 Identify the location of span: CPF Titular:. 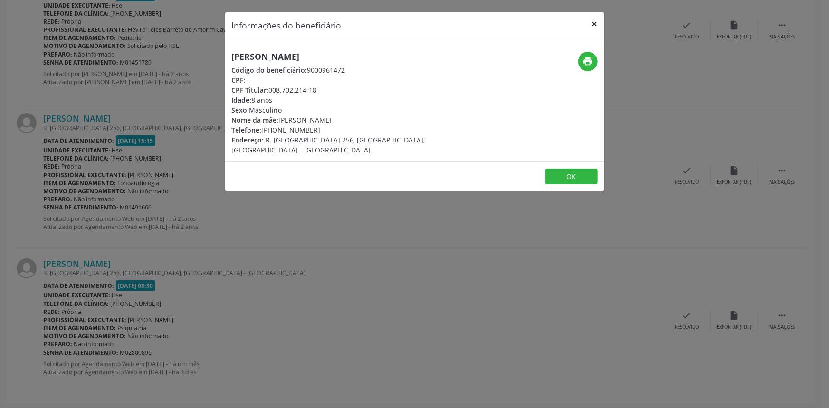
(250, 90).